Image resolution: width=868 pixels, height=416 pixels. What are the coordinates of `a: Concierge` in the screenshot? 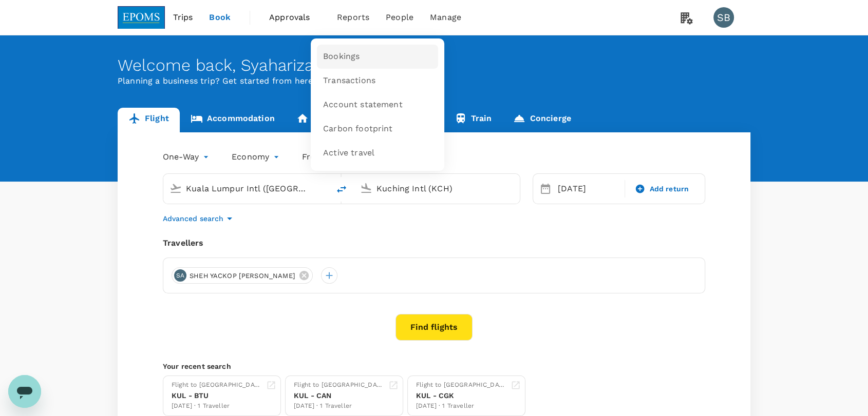 It's located at (541, 120).